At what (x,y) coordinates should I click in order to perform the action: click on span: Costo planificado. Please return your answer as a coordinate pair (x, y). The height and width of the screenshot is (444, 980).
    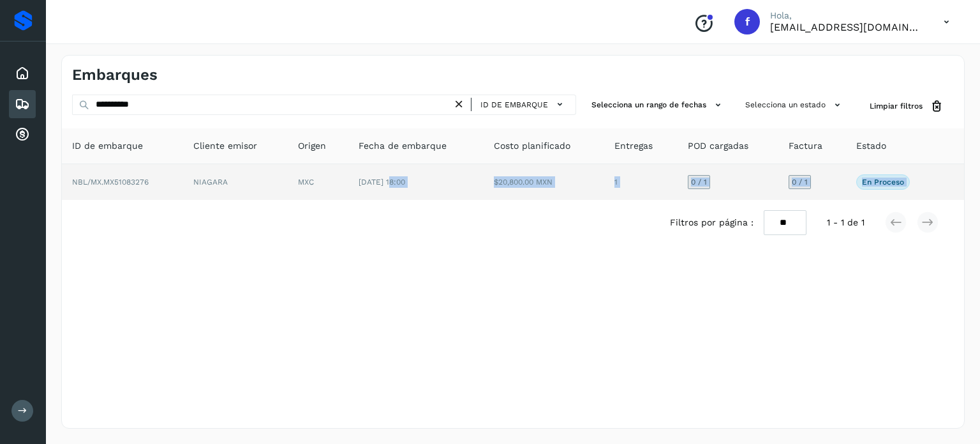
    Looking at the image, I should click on (532, 146).